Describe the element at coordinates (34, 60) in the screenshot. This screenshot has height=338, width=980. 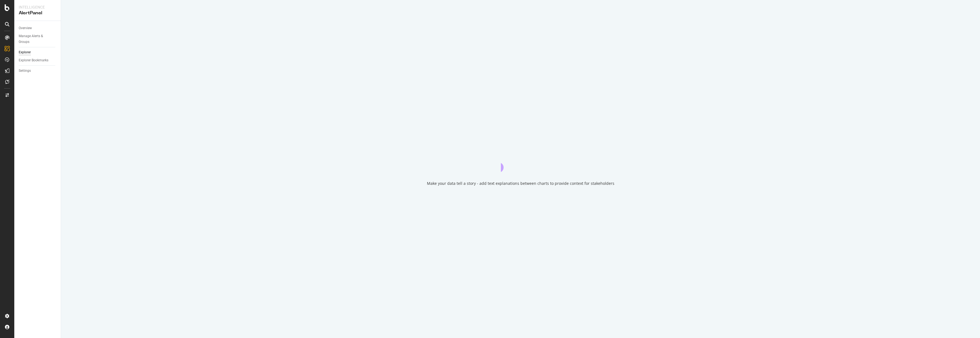
I see `div: Explorer Bookmarks` at that location.